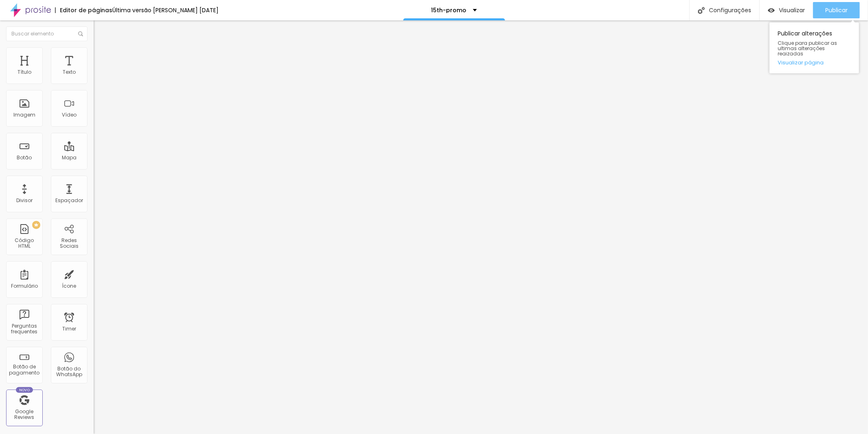 The width and height of the screenshot is (868, 434). I want to click on div: Botão, so click(24, 158).